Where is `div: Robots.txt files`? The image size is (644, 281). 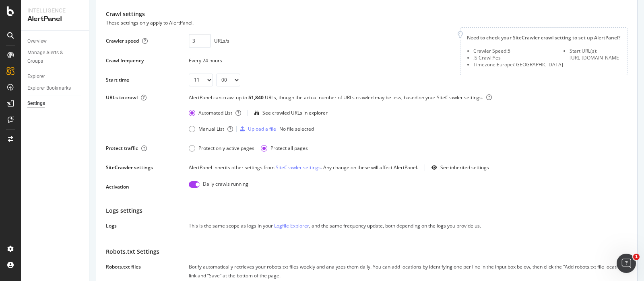 div: Robots.txt files is located at coordinates (123, 266).